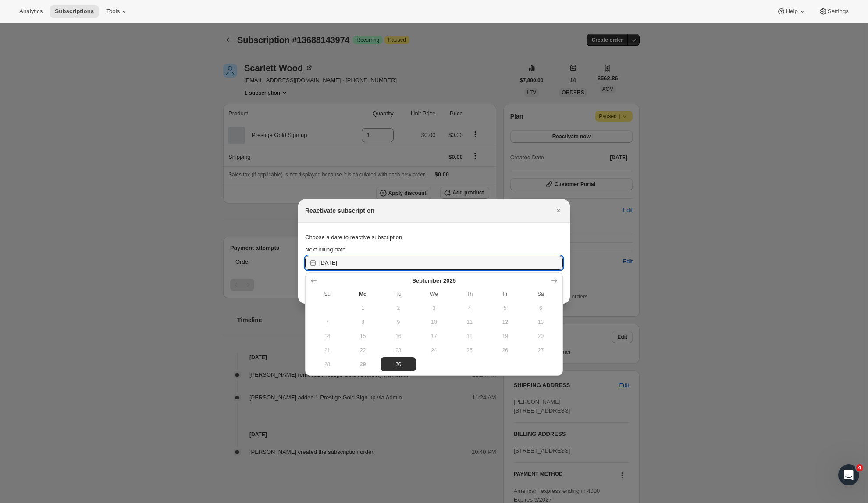  What do you see at coordinates (540, 350) in the screenshot?
I see `button: Saturday September 27 2025` at bounding box center [540, 350].